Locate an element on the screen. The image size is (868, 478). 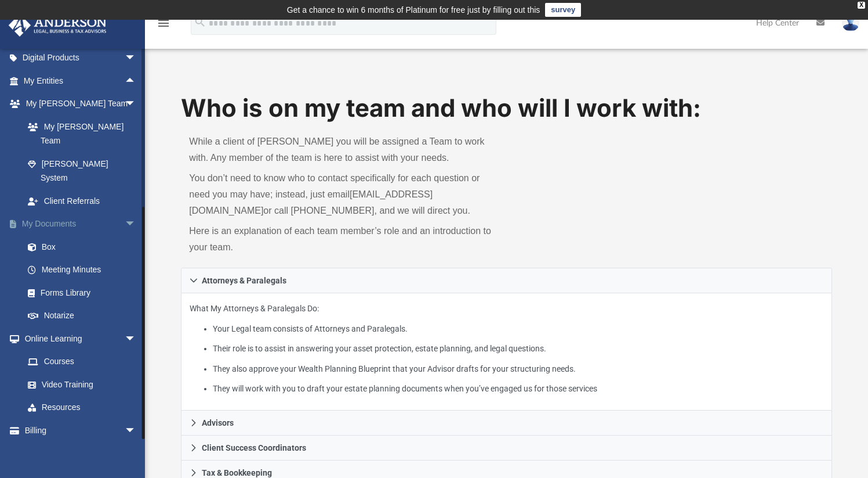
i: menu is located at coordinates (164, 23).